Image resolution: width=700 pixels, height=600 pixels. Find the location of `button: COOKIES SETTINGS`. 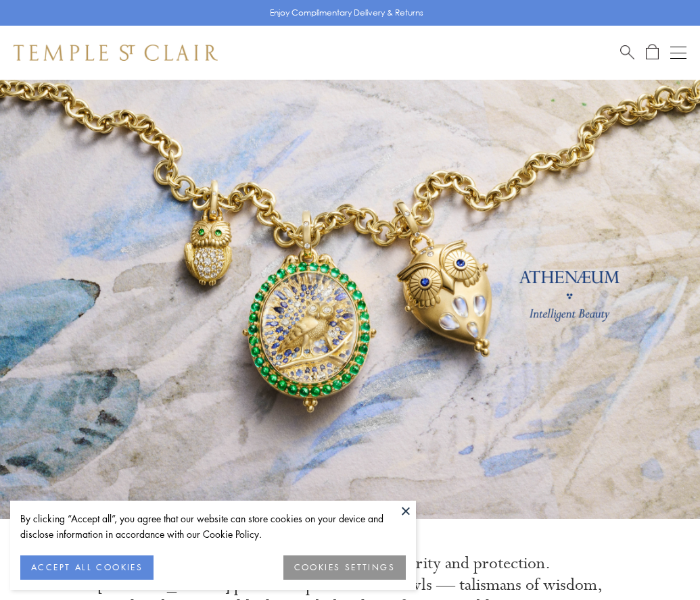

button: COOKIES SETTINGS is located at coordinates (344, 568).